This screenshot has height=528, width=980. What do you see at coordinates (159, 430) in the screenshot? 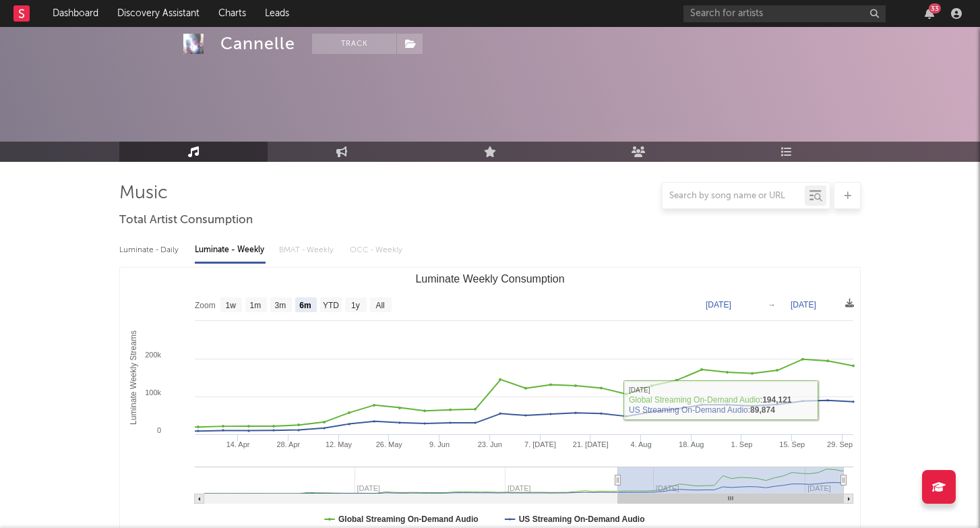
I see `text: 0` at bounding box center [159, 430].